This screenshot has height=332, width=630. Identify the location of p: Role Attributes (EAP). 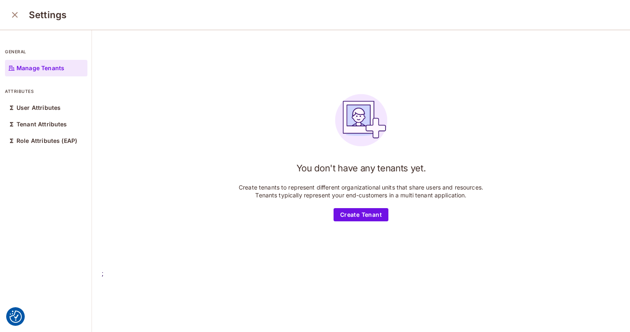
(47, 141).